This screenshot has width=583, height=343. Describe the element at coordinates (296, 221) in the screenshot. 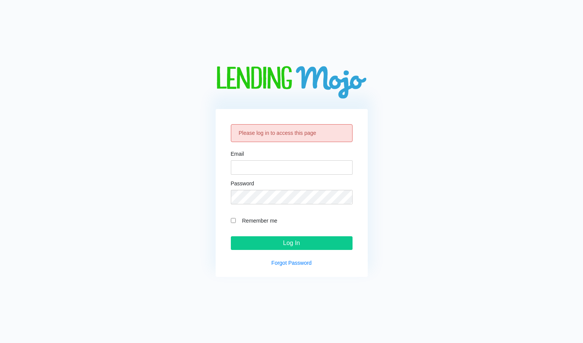

I see `label: Remember me` at that location.